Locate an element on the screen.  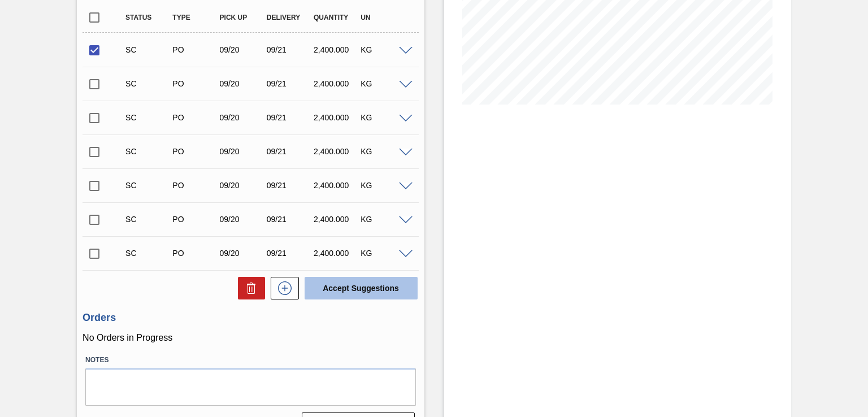
label: Notes is located at coordinates (251, 360).